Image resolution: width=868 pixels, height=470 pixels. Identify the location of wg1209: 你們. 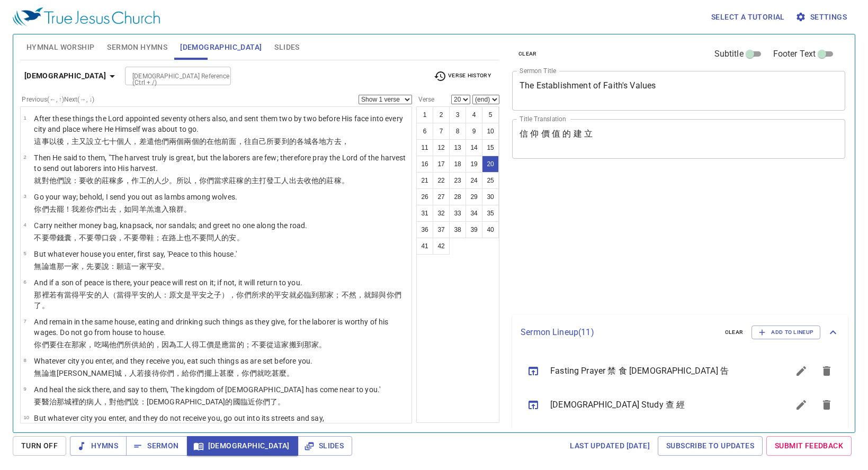
(227, 373).